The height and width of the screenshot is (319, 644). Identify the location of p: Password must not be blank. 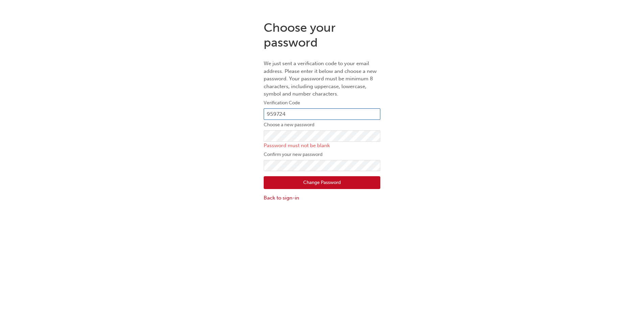
(322, 146).